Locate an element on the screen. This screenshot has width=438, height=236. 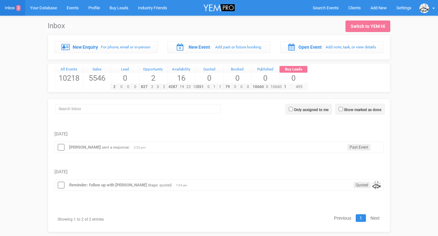
div: Switch to YEM Hi is located at coordinates (368, 26).